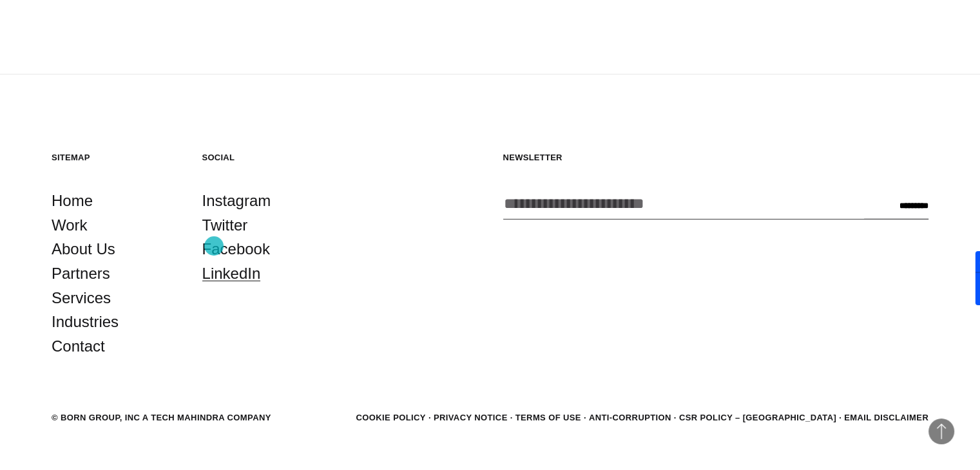 The width and height of the screenshot is (980, 470). What do you see at coordinates (265, 157) in the screenshot?
I see `h5: Social` at bounding box center [265, 157].